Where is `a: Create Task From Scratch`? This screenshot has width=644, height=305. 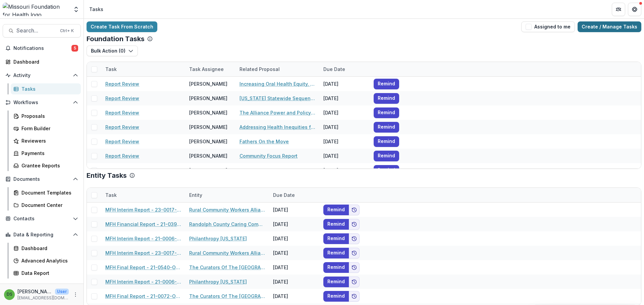 a: Create Task From Scratch is located at coordinates (121, 27).